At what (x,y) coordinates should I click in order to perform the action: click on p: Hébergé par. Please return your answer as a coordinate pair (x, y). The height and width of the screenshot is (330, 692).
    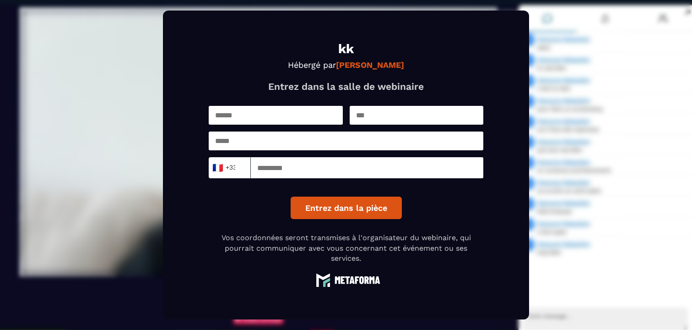
    Looking at the image, I should click on (346, 65).